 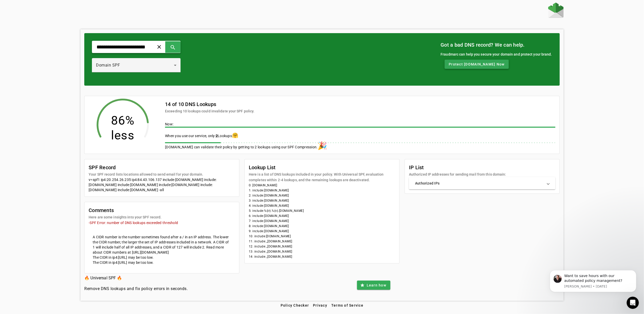 What do you see at coordinates (16, 17) in the screenshot?
I see `img: Profile image for Keith` at bounding box center [16, 17].